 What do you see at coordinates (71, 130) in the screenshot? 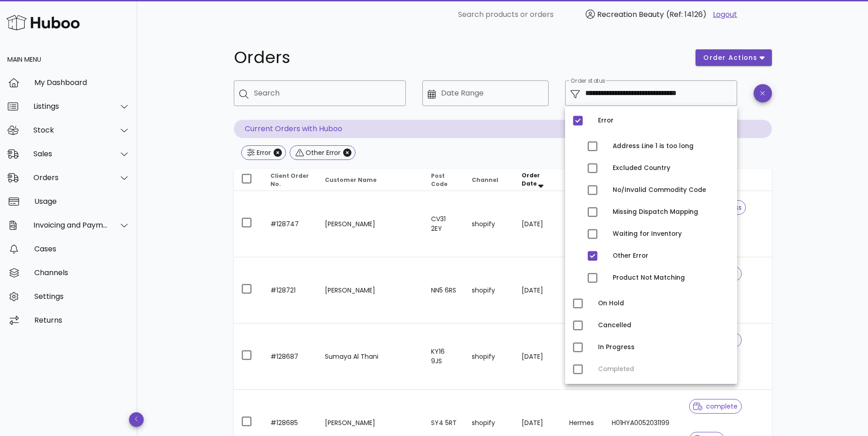
I see `div: Stock` at bounding box center [71, 130].